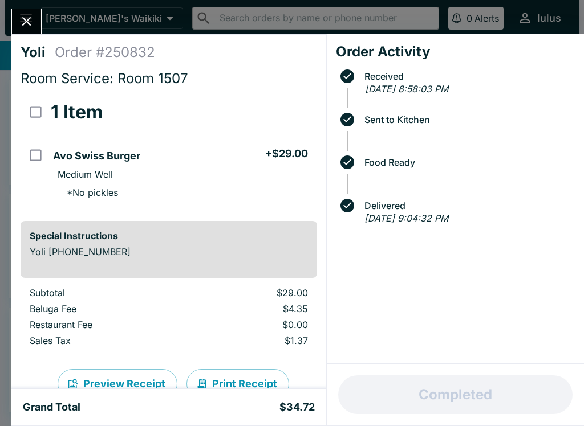  I want to click on span: Delivered, so click(466, 206).